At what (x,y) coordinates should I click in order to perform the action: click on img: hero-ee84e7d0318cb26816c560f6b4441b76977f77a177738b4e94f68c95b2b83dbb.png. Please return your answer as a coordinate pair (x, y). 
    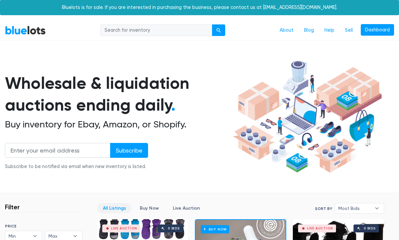
    Looking at the image, I should click on (308, 116).